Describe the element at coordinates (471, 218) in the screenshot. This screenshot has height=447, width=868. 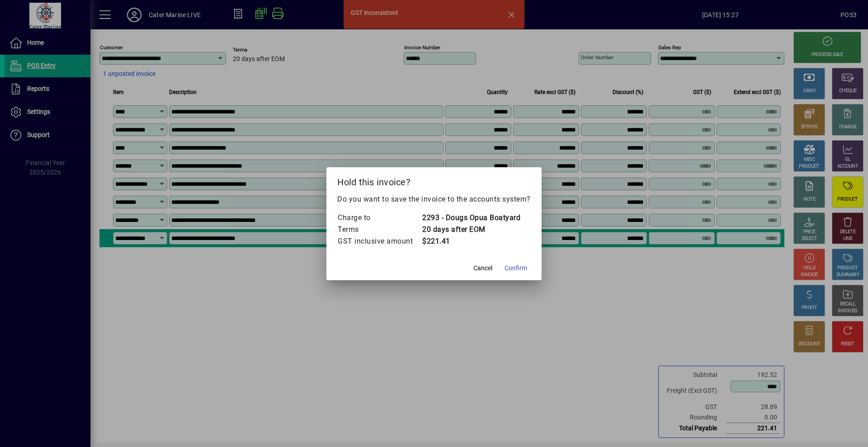
I see `td: 2293 - Dougs Opua Boatyard` at that location.